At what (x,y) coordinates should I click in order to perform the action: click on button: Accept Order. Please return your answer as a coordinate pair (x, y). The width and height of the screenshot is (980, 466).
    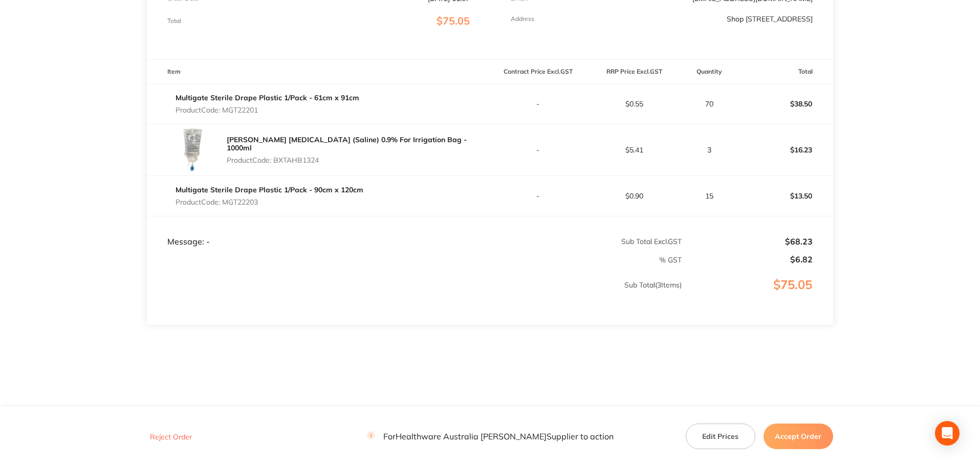
    Looking at the image, I should click on (799, 437).